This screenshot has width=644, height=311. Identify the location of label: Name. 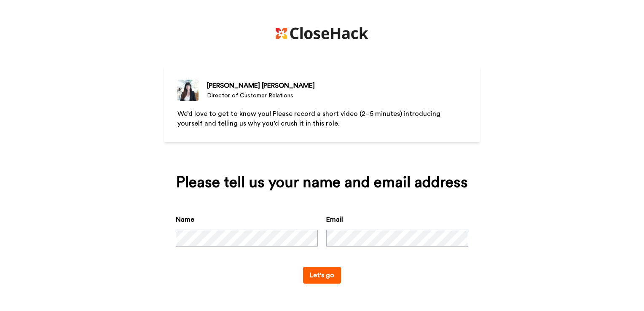
(185, 220).